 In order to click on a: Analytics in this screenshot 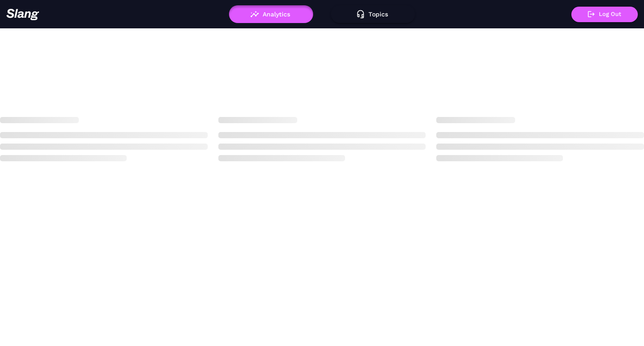, I will do `click(271, 14)`.